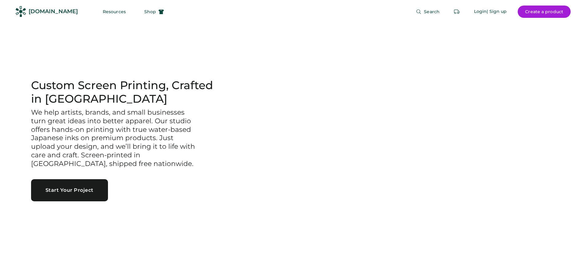 Image resolution: width=586 pixels, height=280 pixels. Describe the element at coordinates (70, 190) in the screenshot. I see `button: Start Your Project` at that location.